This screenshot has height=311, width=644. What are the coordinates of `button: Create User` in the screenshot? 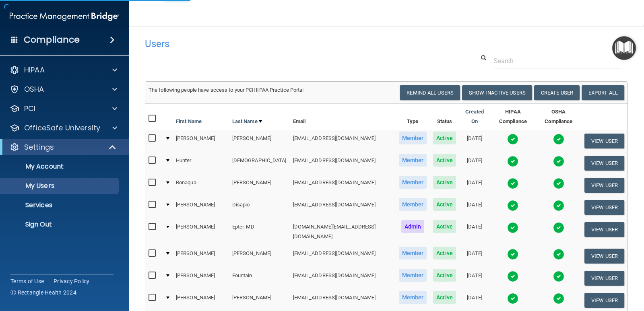 It's located at (557, 92).